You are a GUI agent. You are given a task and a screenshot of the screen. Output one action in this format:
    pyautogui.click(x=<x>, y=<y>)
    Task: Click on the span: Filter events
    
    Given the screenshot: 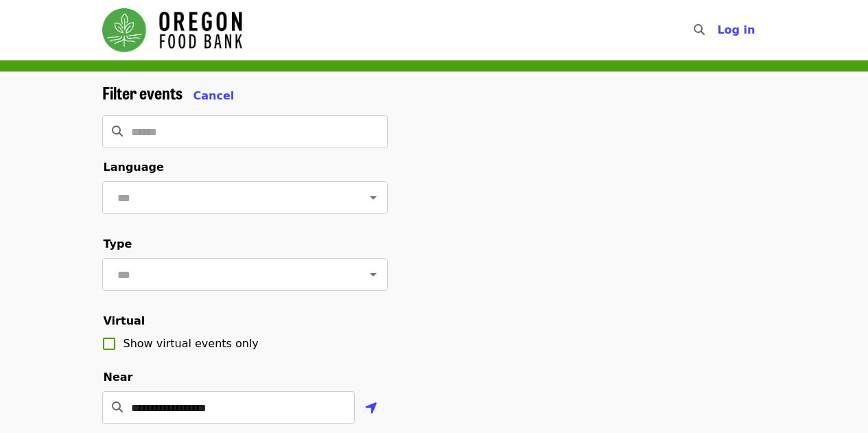 What is the action you would take?
    pyautogui.click(x=142, y=92)
    